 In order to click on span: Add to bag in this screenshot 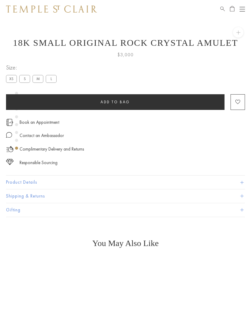, I will do `click(115, 102)`.